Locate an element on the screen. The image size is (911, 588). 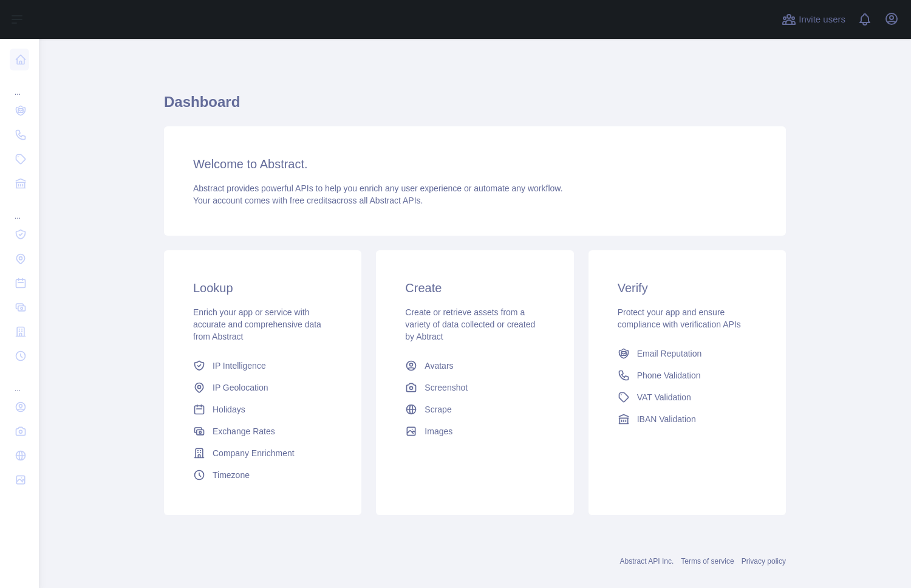
h3: Lookup is located at coordinates (262, 288).